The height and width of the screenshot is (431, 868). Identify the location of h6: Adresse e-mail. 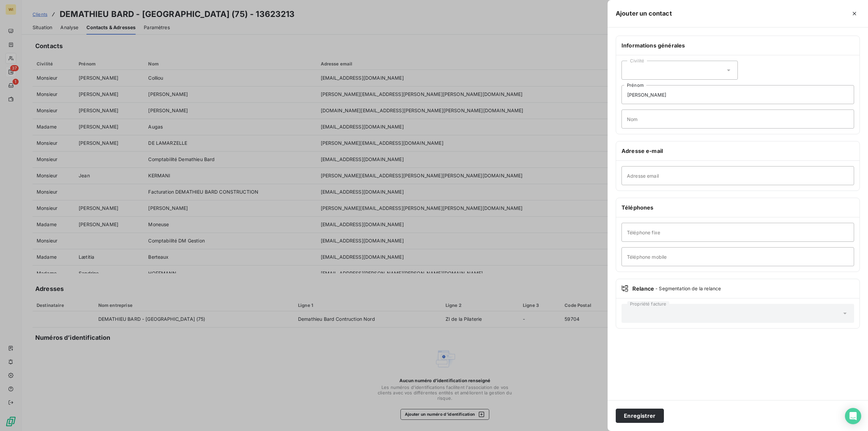
(738, 151).